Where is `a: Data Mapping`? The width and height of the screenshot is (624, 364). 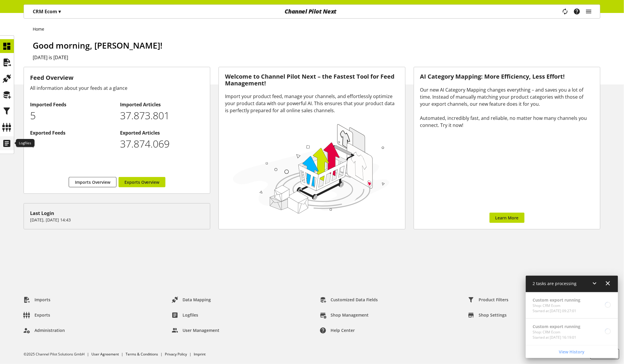
a: Data Mapping is located at coordinates (191, 300).